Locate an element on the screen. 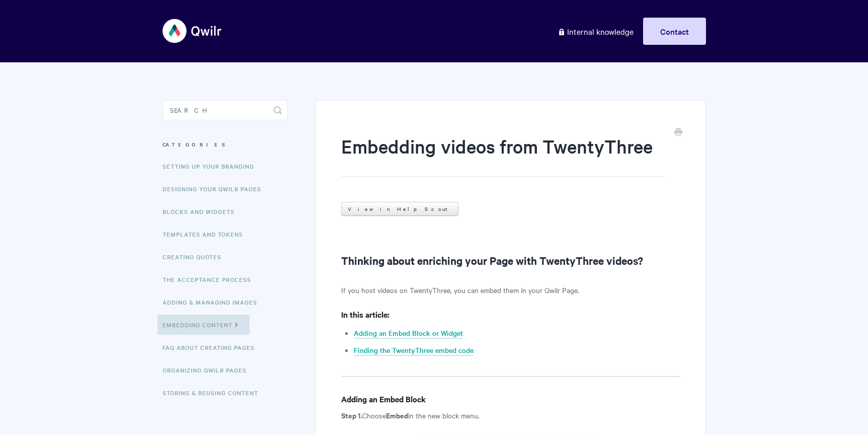 Image resolution: width=868 pixels, height=435 pixels. h2: Thinking about enriching your Page with TwentyThree videos? is located at coordinates (510, 260).